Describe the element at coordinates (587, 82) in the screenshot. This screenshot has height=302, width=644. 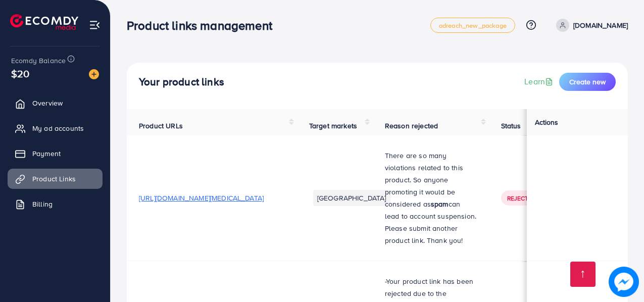
I see `button: Create new` at that location.